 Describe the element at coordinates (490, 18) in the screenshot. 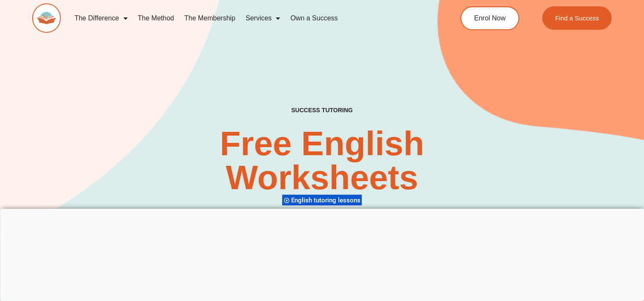

I see `span: Enrol Now` at that location.